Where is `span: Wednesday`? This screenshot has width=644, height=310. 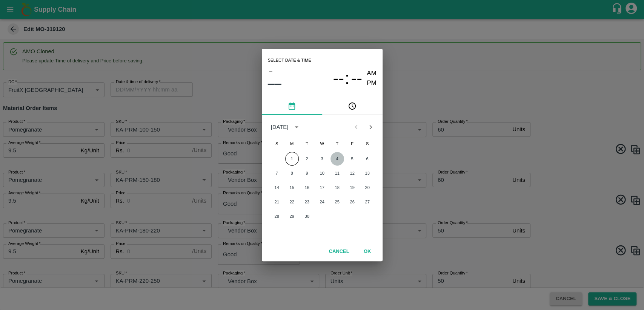 span: Wednesday is located at coordinates (322, 144).